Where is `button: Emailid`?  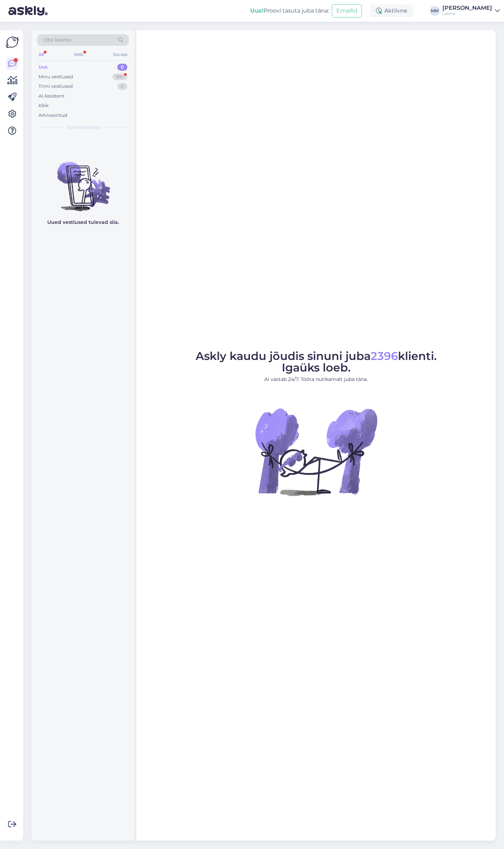
button: Emailid is located at coordinates (347, 11).